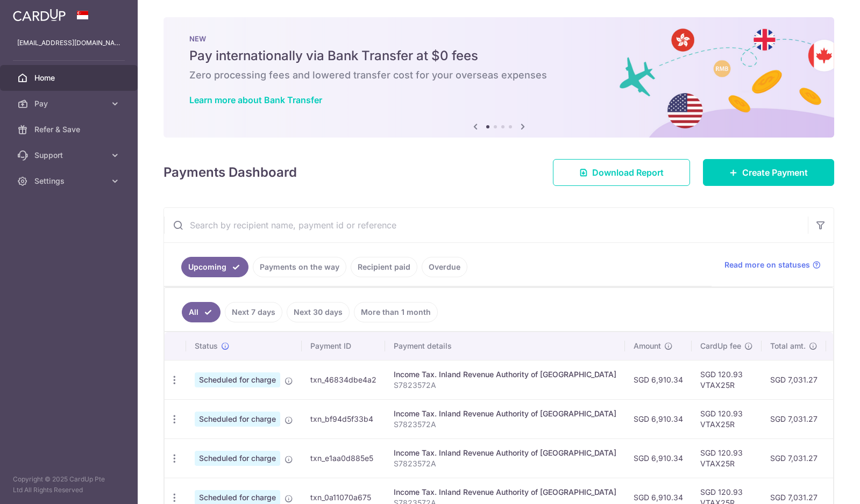  Describe the element at coordinates (343, 458) in the screenshot. I see `td: txn_e1aa0d885e5` at that location.